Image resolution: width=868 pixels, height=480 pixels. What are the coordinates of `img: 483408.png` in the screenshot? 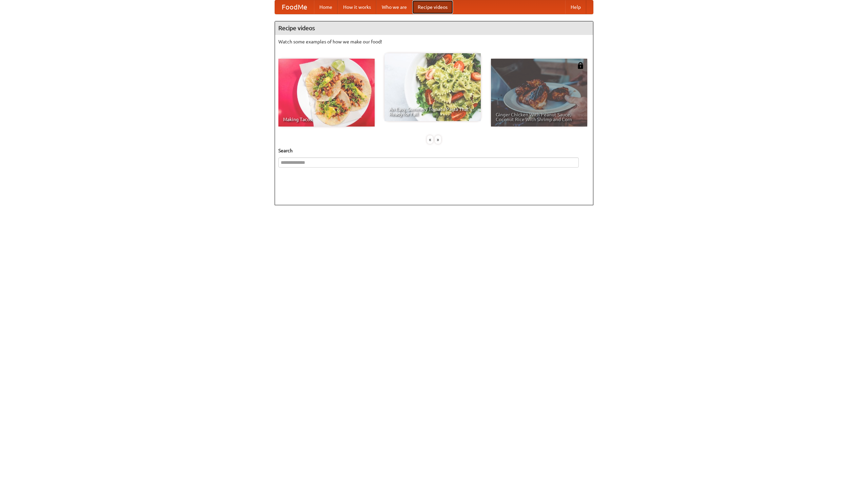 It's located at (580, 65).